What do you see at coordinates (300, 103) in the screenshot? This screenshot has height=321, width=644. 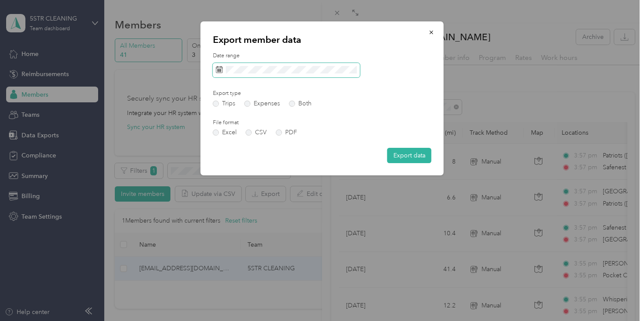 I see `label: Both` at bounding box center [300, 103].